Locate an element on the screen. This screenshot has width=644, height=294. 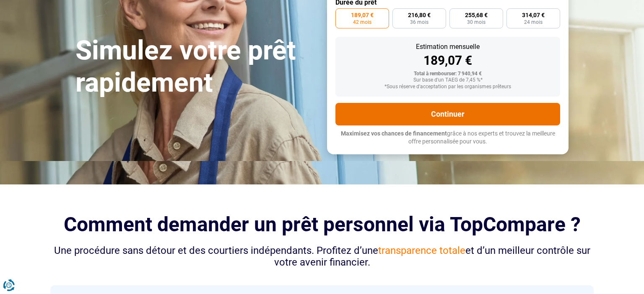
span: 216,80 € is located at coordinates (419, 15).